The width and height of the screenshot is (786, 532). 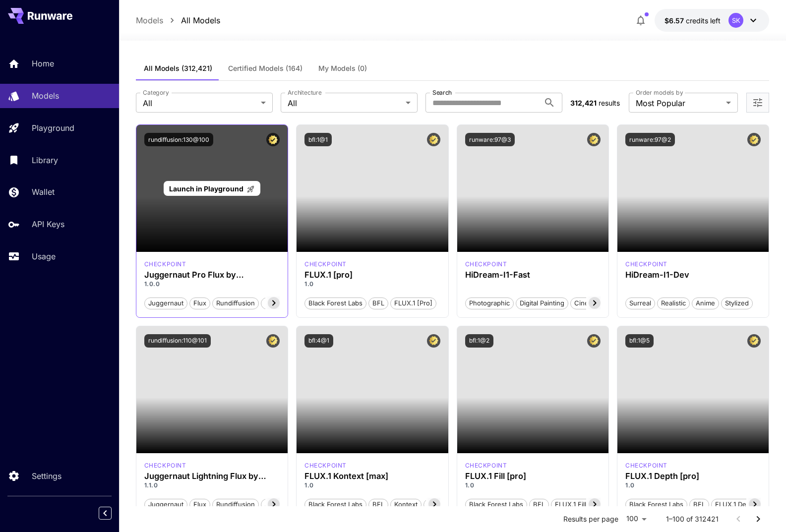 What do you see at coordinates (48, 224) in the screenshot?
I see `p: API Keys` at bounding box center [48, 224].